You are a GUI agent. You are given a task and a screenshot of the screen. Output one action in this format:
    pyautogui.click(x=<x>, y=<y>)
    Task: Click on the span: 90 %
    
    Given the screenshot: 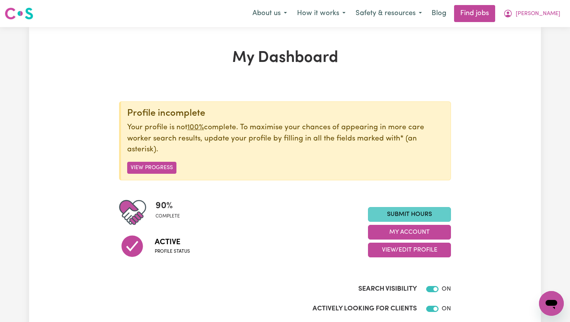 What is the action you would take?
    pyautogui.click(x=167, y=206)
    